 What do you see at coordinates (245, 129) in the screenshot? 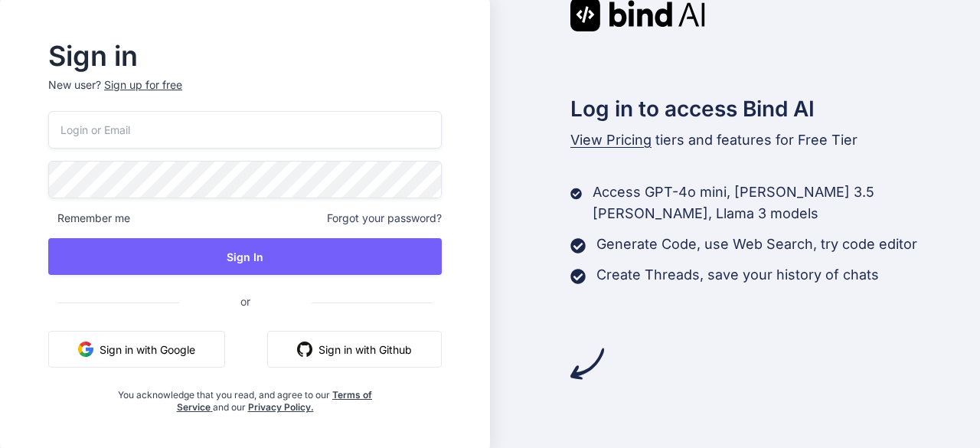
I see `input: Login or Email` at bounding box center [245, 129].